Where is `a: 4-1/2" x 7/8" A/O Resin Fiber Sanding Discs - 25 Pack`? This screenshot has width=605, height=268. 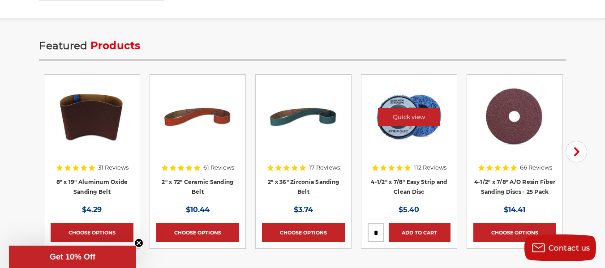
a: 4-1/2" x 7/8" A/O Resin Fiber Sanding Discs - 25 Pack is located at coordinates (515, 187).